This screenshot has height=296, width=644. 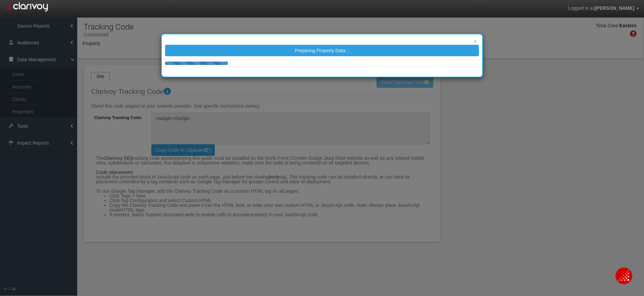 What do you see at coordinates (322, 50) in the screenshot?
I see `span: Preparing Property Data...` at bounding box center [322, 50].